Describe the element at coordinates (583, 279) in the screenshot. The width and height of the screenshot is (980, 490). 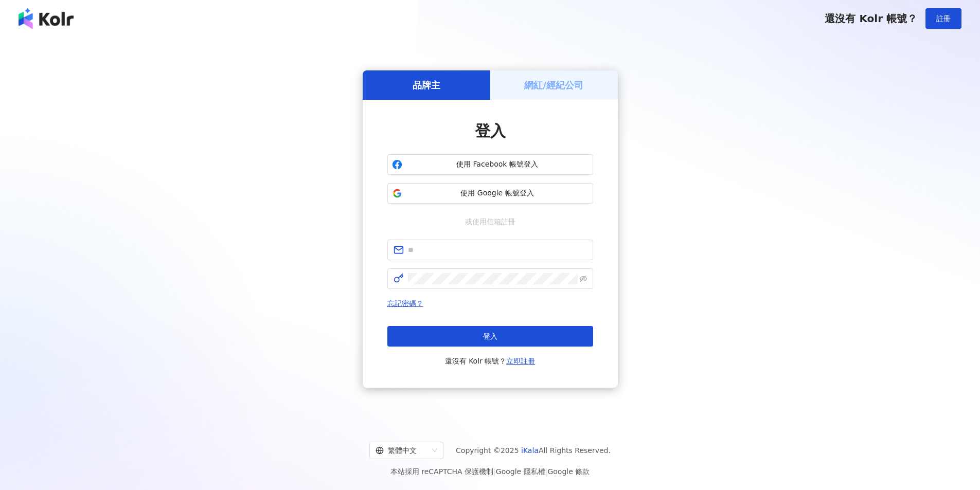
I see `span: eye-invisible` at that location.